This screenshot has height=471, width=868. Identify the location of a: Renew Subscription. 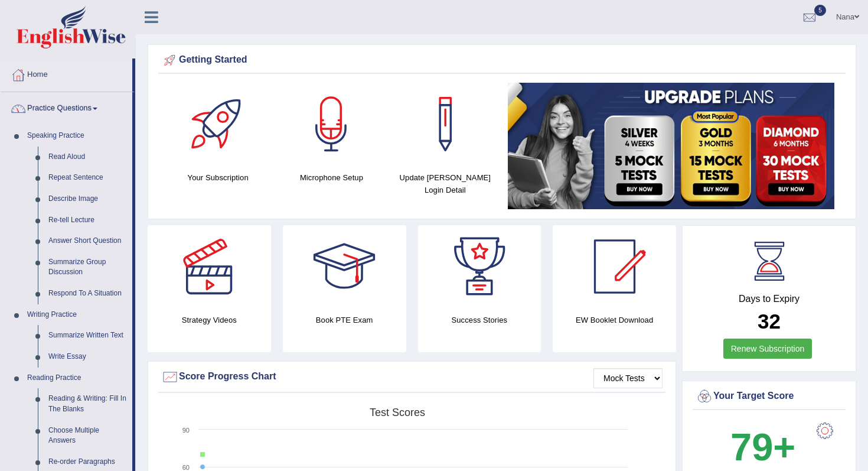
(768, 349).